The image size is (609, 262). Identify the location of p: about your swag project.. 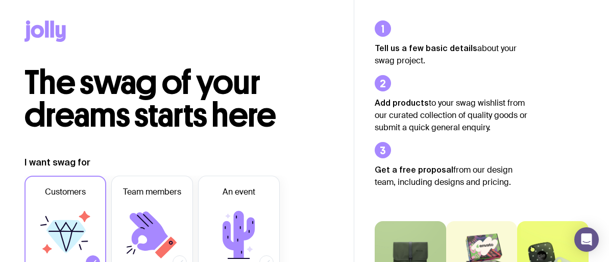
(451, 54).